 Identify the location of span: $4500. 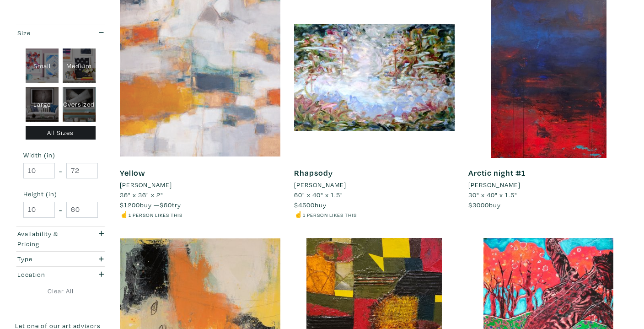
(304, 205).